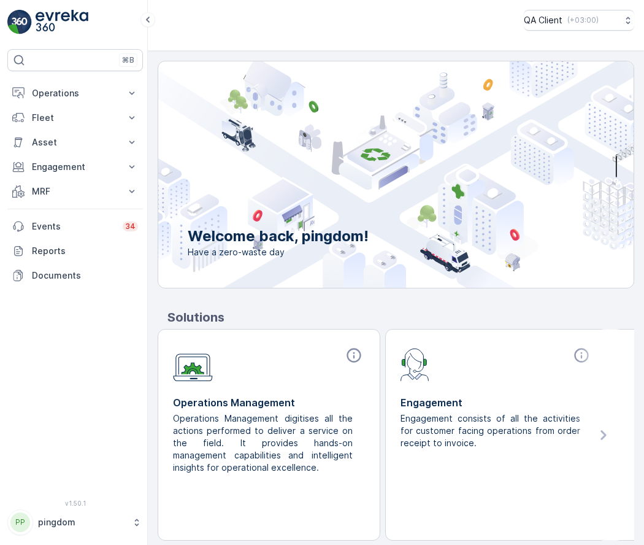  What do you see at coordinates (75, 118) in the screenshot?
I see `button: Fleet` at bounding box center [75, 118].